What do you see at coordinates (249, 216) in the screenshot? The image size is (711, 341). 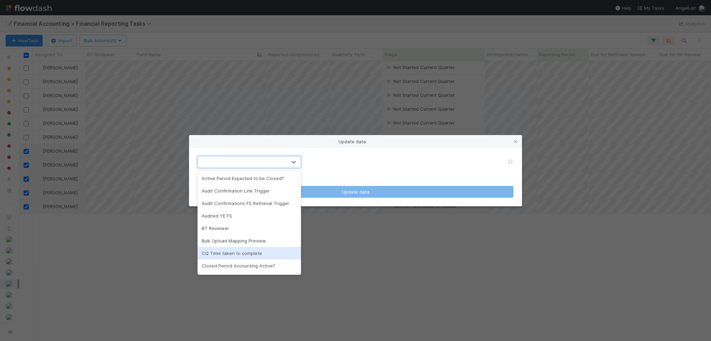 I see `div: Audited YE FS` at bounding box center [249, 216].